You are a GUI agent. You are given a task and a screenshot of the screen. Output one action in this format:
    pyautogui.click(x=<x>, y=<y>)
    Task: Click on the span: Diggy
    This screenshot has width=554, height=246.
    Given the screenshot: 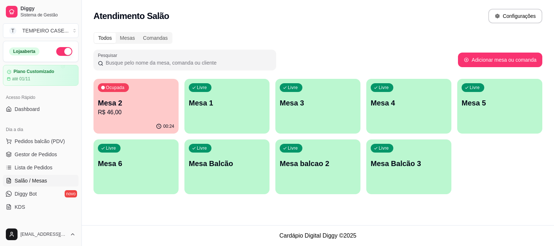 What is the action you would take?
    pyautogui.click(x=48, y=9)
    